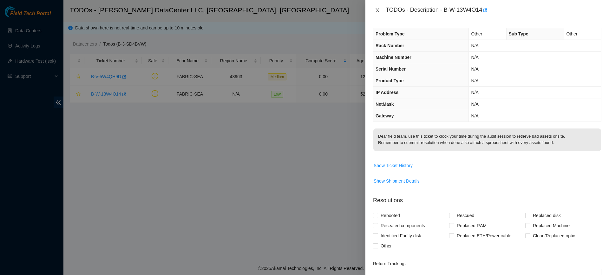 The image size is (609, 275). I want to click on label: Return Tracking, so click(391, 264).